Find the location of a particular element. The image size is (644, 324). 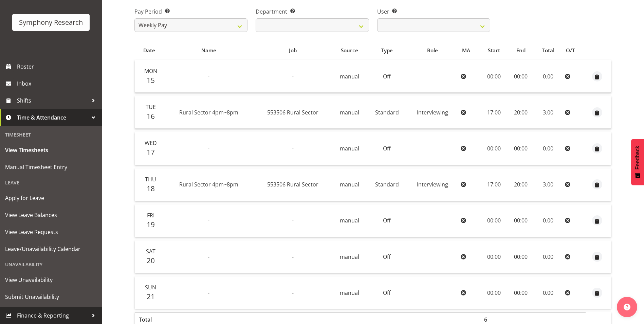

span: Name is located at coordinates (209, 50).